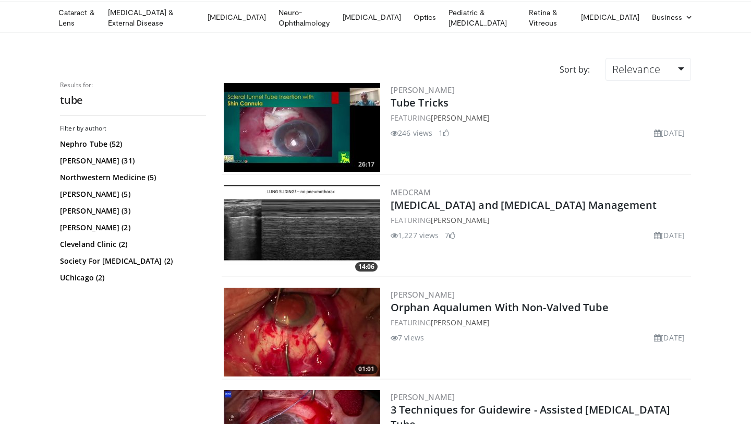 This screenshot has width=751, height=424. Describe the element at coordinates (366, 164) in the screenshot. I see `span: 26:17` at that location.